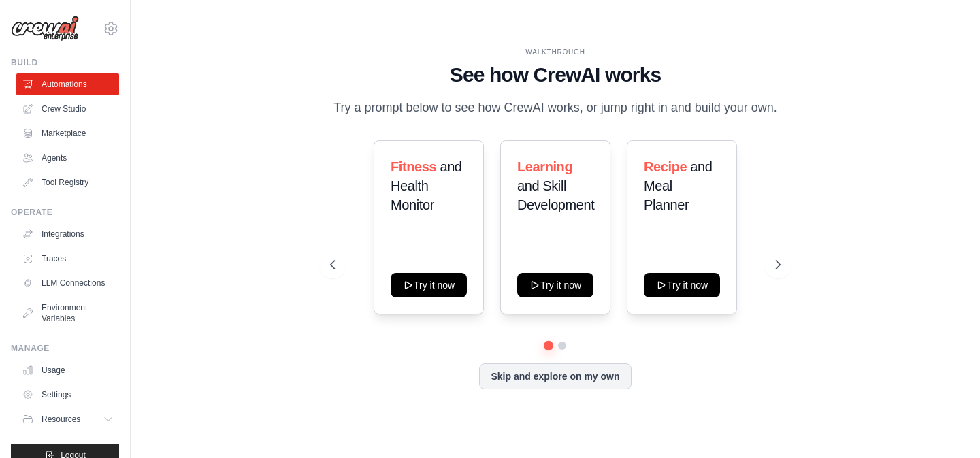  What do you see at coordinates (61, 419) in the screenshot?
I see `span: Resources` at bounding box center [61, 419].